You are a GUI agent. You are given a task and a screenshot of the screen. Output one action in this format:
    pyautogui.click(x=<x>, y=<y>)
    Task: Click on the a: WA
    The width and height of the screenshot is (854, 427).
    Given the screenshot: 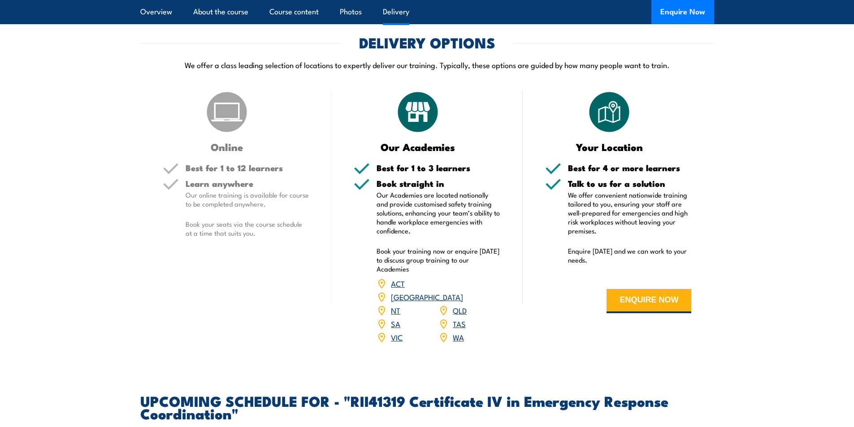 What is the action you would take?
    pyautogui.click(x=458, y=337)
    